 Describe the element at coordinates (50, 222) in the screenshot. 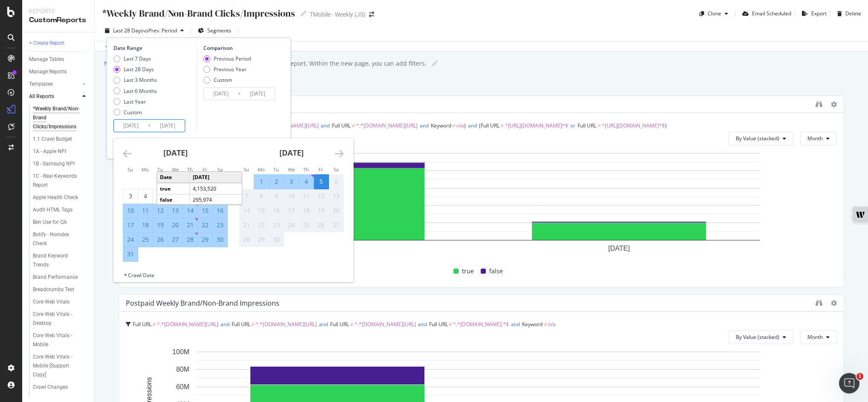

I see `div: Ben Use for QA` at that location.